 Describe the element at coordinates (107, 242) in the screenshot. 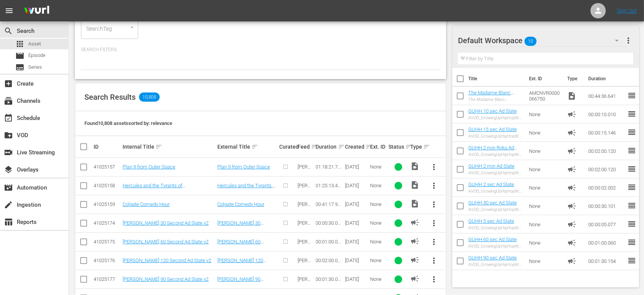

I see `div: 41025175` at that location.